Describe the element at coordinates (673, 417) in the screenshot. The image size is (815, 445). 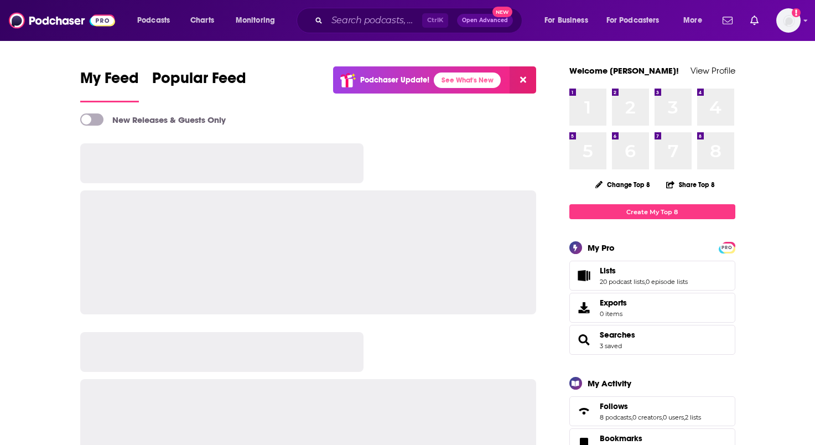
I see `a: 0 users` at that location.